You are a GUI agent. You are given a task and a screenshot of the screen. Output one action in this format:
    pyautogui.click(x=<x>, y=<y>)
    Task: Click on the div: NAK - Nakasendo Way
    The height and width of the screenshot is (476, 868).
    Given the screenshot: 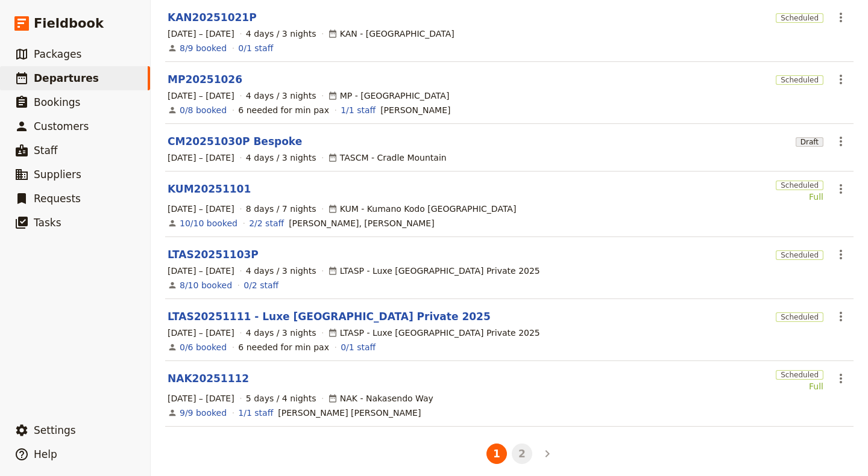 What is the action you would take?
    pyautogui.click(x=381, y=399)
    